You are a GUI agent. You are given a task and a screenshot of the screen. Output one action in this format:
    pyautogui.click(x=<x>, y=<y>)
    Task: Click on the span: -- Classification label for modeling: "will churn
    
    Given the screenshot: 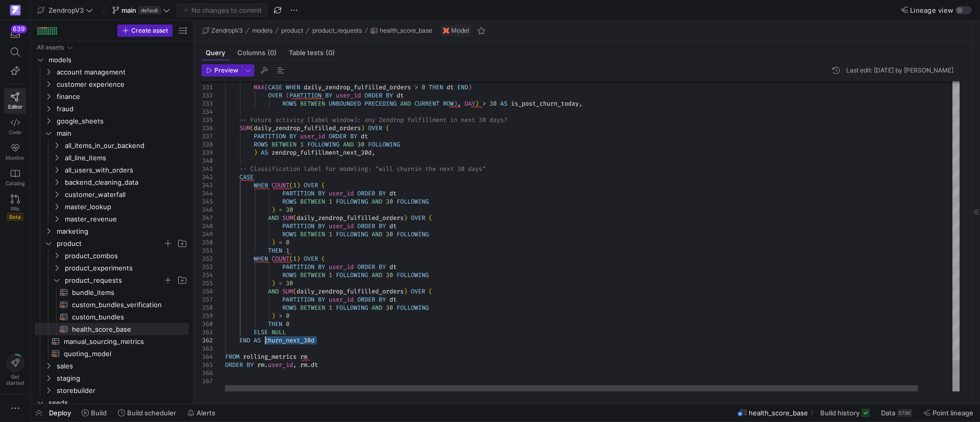 What is the action you would take?
    pyautogui.click(x=327, y=169)
    